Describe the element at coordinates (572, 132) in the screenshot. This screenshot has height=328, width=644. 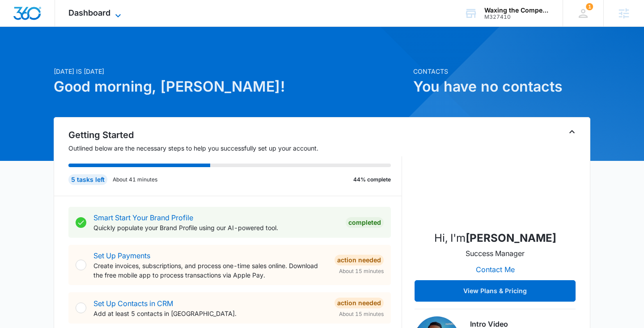
I see `button: Toggle Collapse` at that location.